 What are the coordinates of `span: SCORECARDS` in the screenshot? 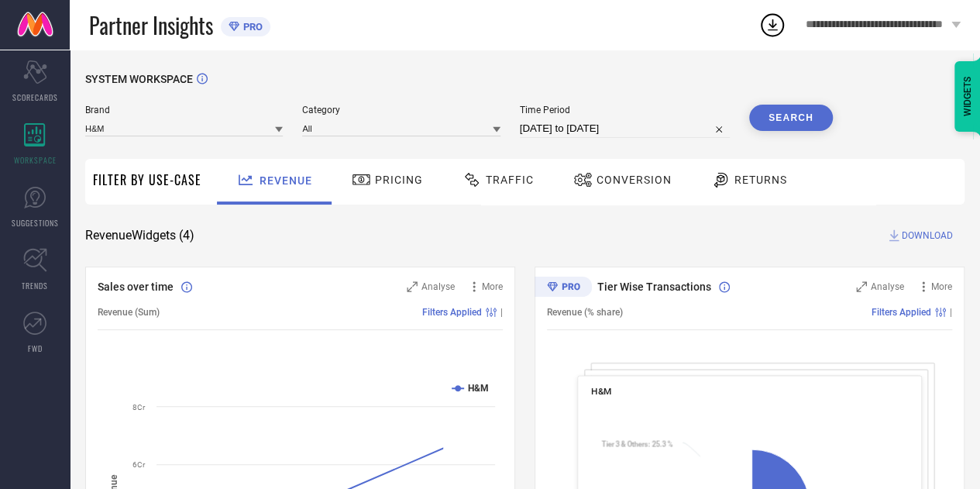 It's located at (35, 97).